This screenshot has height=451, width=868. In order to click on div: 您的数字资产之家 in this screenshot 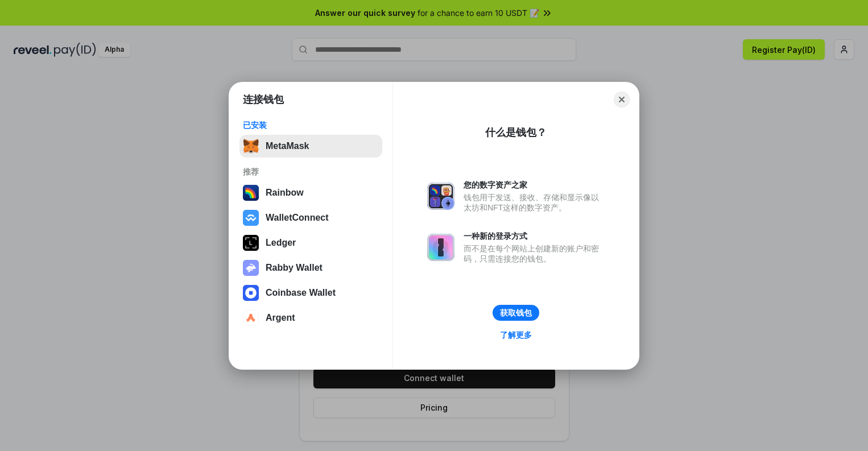, I will do `click(534, 185)`.